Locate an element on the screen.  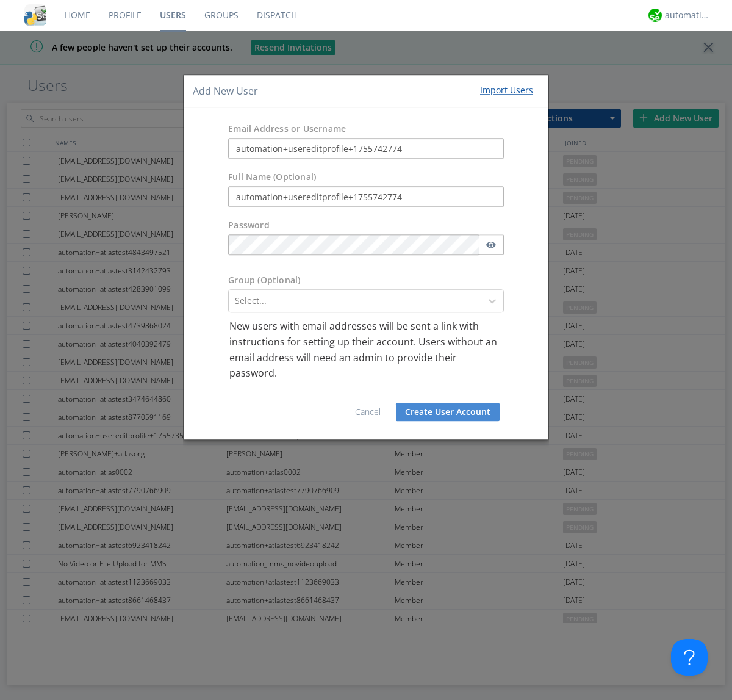
p: New users with email addresses will be sent a link with instructions for setting up their account... is located at coordinates (366, 350).